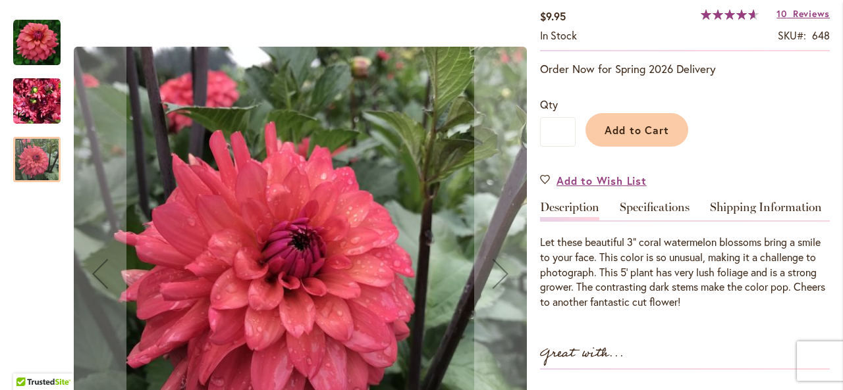  What do you see at coordinates (654, 211) in the screenshot?
I see `a: Specifications` at bounding box center [654, 211].